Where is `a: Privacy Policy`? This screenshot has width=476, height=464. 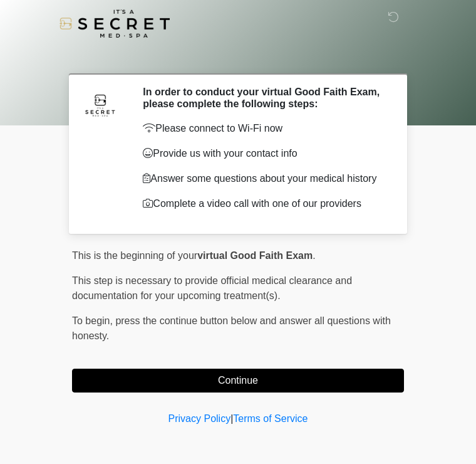 a: Privacy Policy is located at coordinates (200, 418).